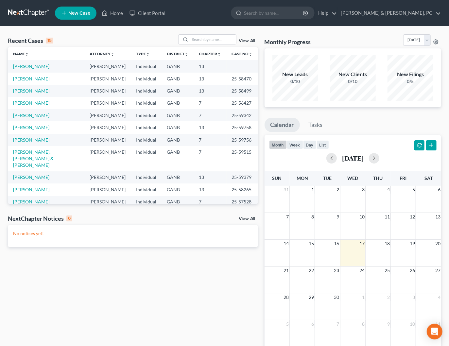 This screenshot has width=449, height=346. I want to click on span: Tue, so click(327, 178).